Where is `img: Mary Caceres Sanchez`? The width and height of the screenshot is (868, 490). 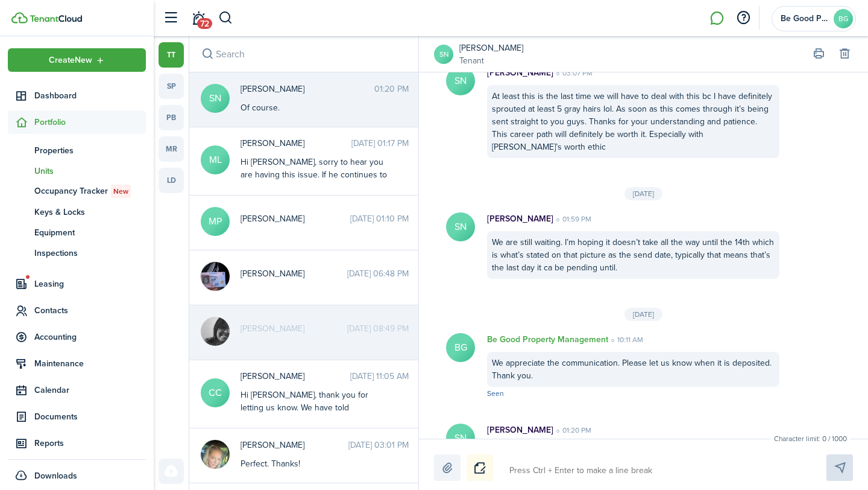 img: Mary Caceres Sanchez is located at coordinates (215, 331).